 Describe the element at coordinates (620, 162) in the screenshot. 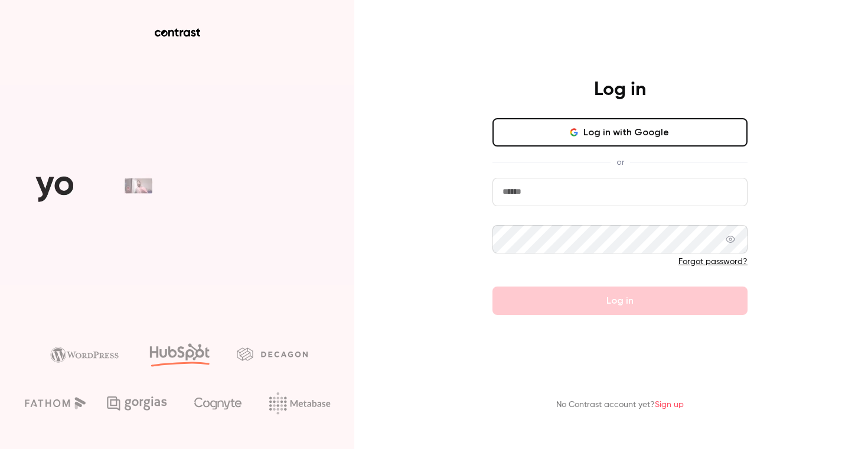

I see `span: or` at that location.